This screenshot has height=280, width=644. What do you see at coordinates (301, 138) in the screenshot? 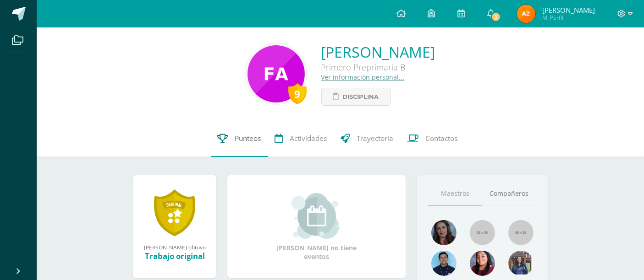
I see `a: Actividades` at bounding box center [301, 138].